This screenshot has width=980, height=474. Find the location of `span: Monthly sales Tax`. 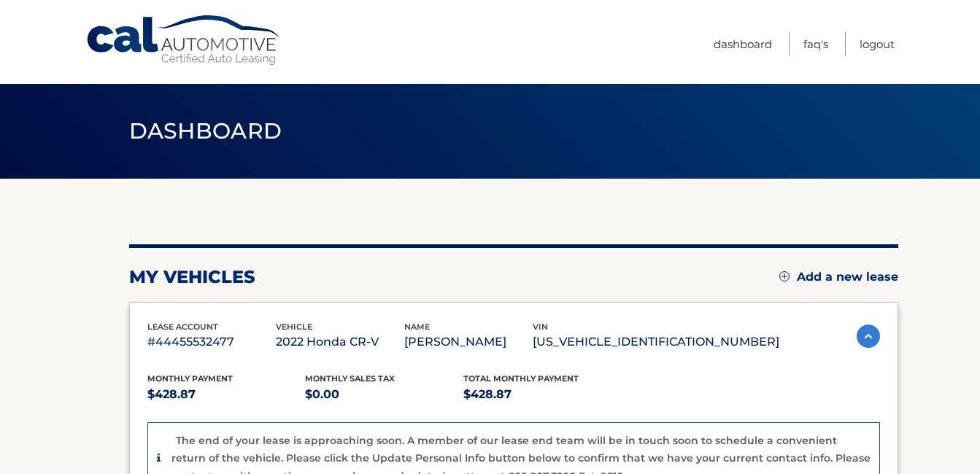

span: Monthly sales Tax is located at coordinates (350, 378).